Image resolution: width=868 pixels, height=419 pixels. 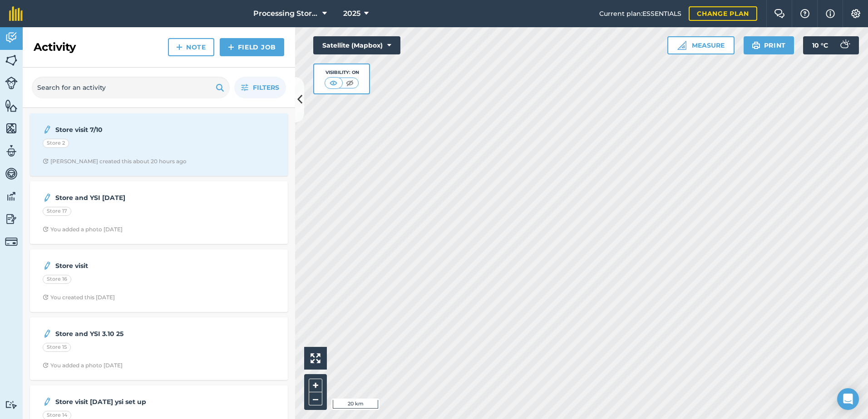 What do you see at coordinates (830, 13) in the screenshot?
I see `img: svg+xml;base64,PHN2ZyB4bWxucz0iaHR0cDovL3d3dy53My5vcmcvMjAwMC9zdmciIHdpZHRoPSIxNyIgaGVpZ2h0PSIxNy...` at bounding box center [830, 13].